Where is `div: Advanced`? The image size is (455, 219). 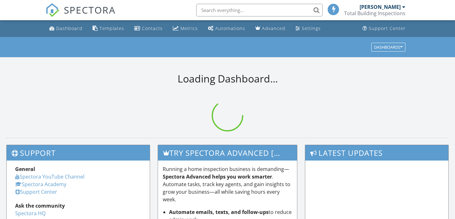
div: Advanced is located at coordinates (274, 28).